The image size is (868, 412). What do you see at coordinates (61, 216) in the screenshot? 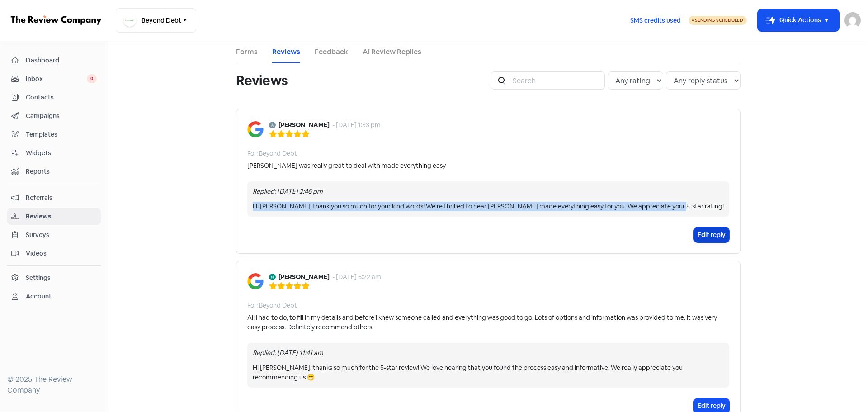
I see `span: Reviews` at bounding box center [61, 216].